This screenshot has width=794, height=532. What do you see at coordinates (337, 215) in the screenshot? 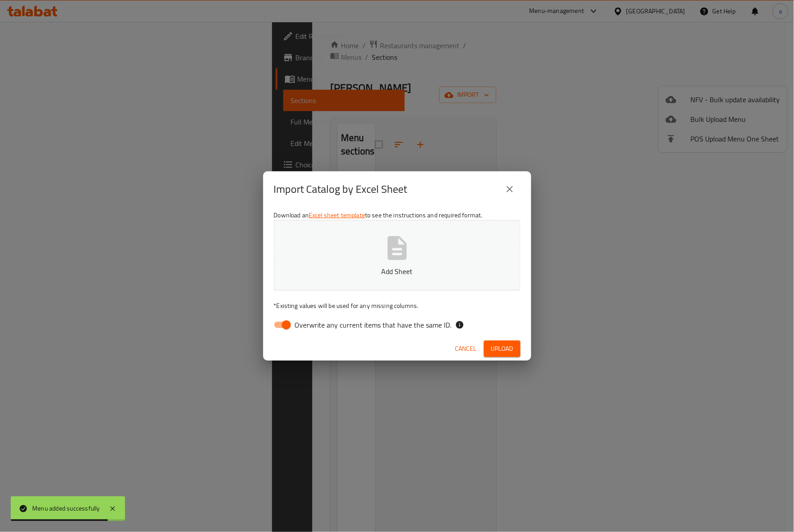
I see `a: Excel sheet template` at bounding box center [337, 215].